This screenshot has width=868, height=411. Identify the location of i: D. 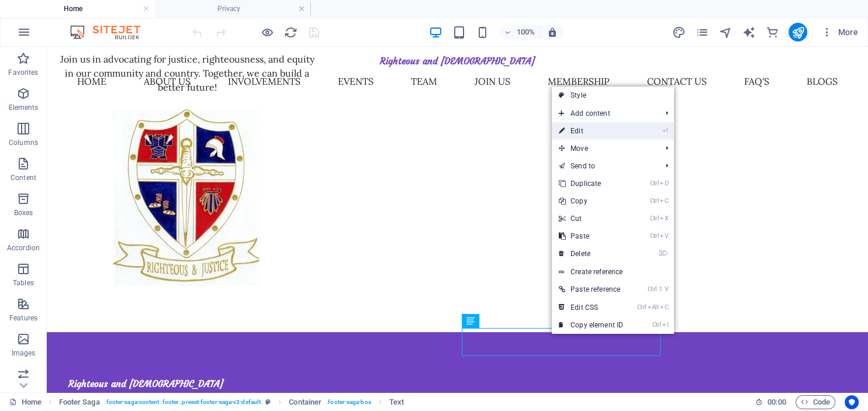
(664, 183).